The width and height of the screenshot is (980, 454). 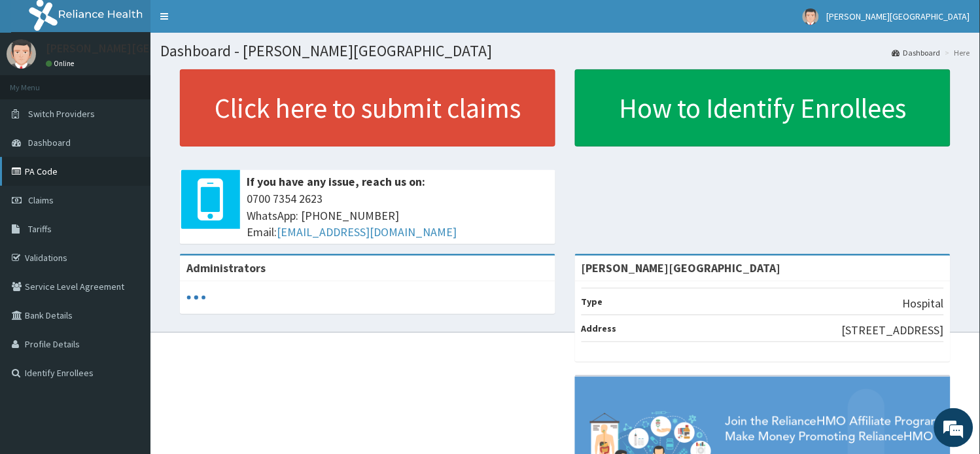 I want to click on a: How to Identify Enrollees, so click(x=763, y=108).